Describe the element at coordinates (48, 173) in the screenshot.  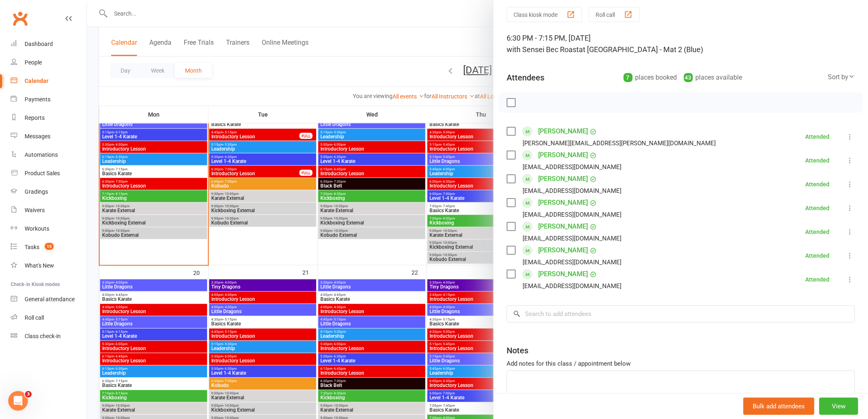
I see `a: Product Sales` at that location.